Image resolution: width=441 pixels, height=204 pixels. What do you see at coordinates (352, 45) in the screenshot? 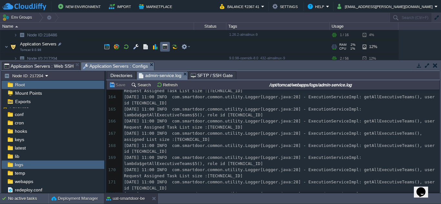
I see `span: 2%` at bounding box center [352, 45].